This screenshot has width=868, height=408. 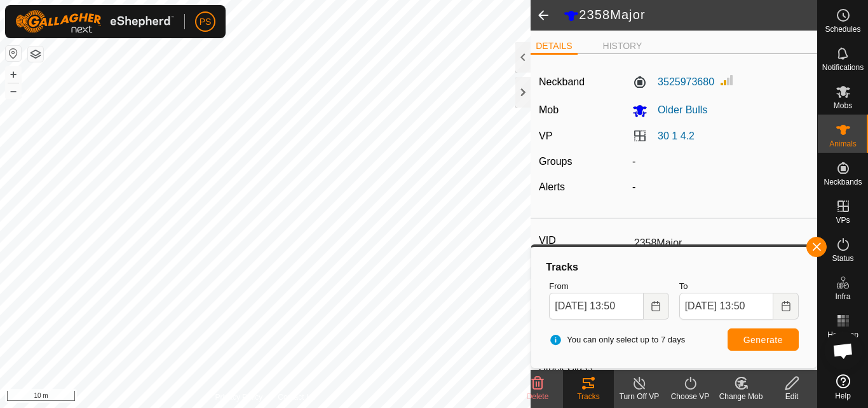 I want to click on span: Mobs, so click(x=843, y=106).